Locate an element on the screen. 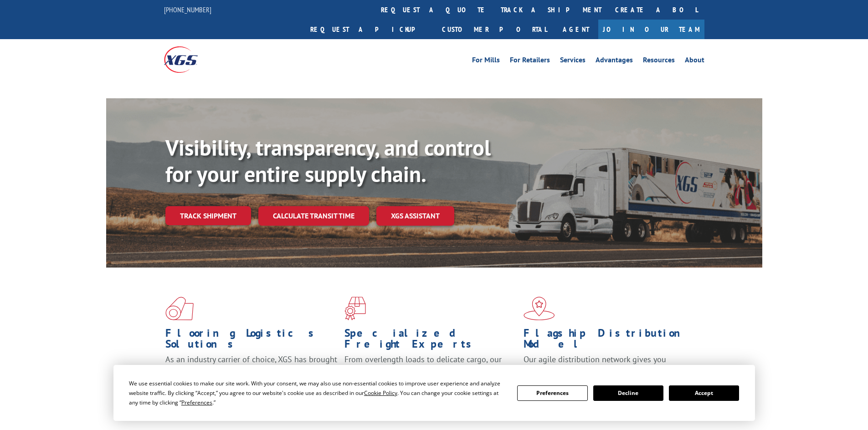 Image resolution: width=868 pixels, height=430 pixels. a: Agent is located at coordinates (576, 29).